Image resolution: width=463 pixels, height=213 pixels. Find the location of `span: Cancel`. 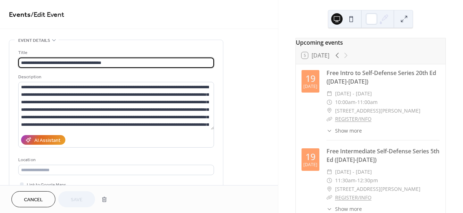

span: Cancel is located at coordinates (33, 200).